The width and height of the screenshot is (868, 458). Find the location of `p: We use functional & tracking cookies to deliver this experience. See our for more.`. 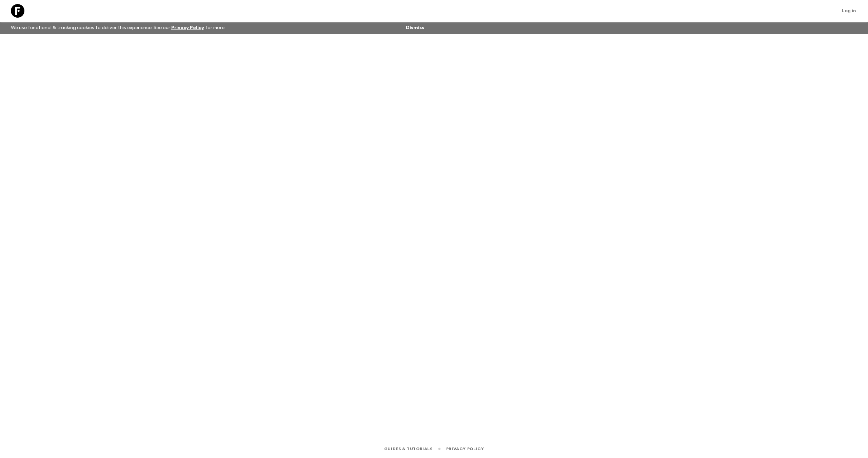

p: We use functional & tracking cookies to deliver this experience. See our for more. is located at coordinates (118, 28).